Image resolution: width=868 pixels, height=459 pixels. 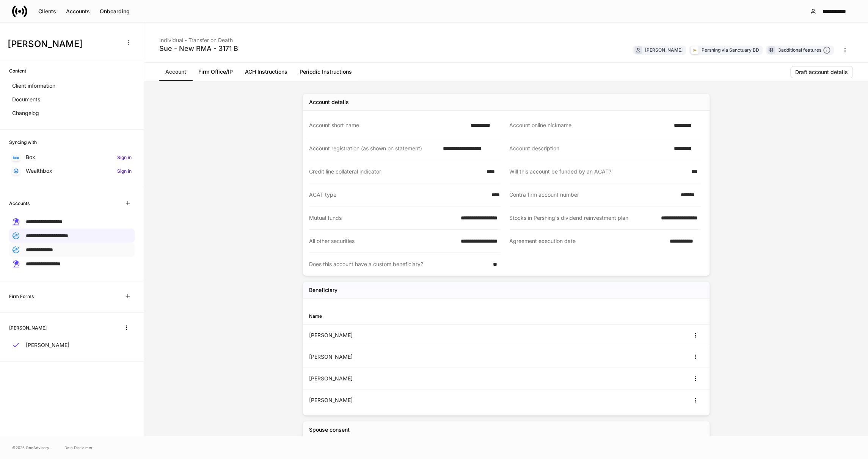 I want to click on span: © 2025 OneAdvisory, so click(x=31, y=447).